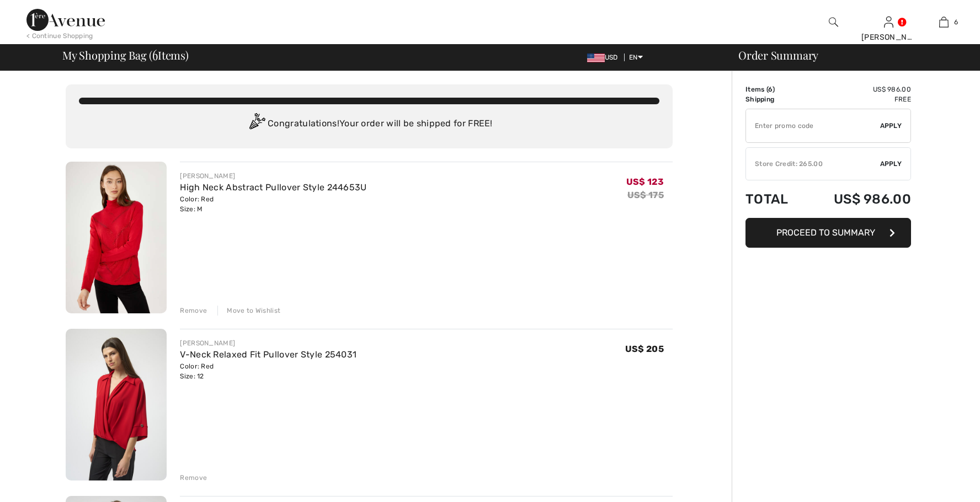  What do you see at coordinates (645, 181) in the screenshot?
I see `span: US$ 123` at bounding box center [645, 181].